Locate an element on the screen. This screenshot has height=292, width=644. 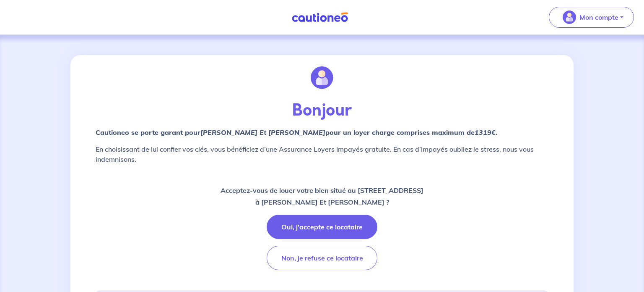
button: illu_account_valid_menu.svgMon compte is located at coordinates (591, 17).